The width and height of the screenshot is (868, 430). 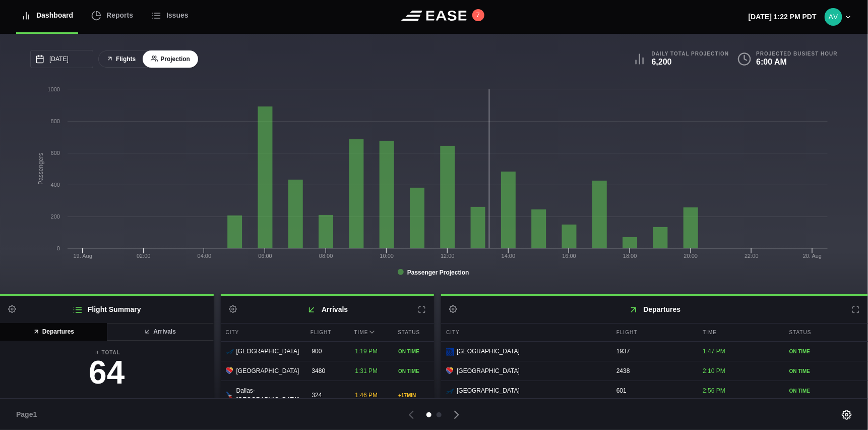 I want to click on text: 200, so click(x=55, y=216).